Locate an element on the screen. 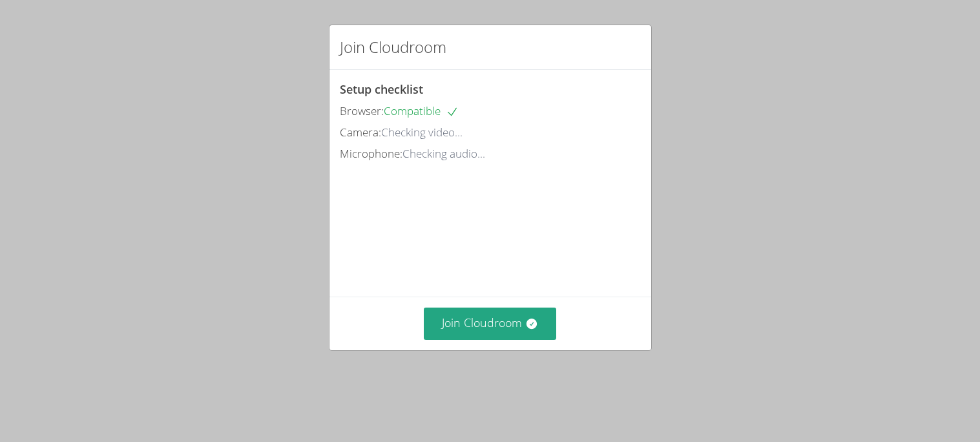  span: Checking video... is located at coordinates (422, 132).